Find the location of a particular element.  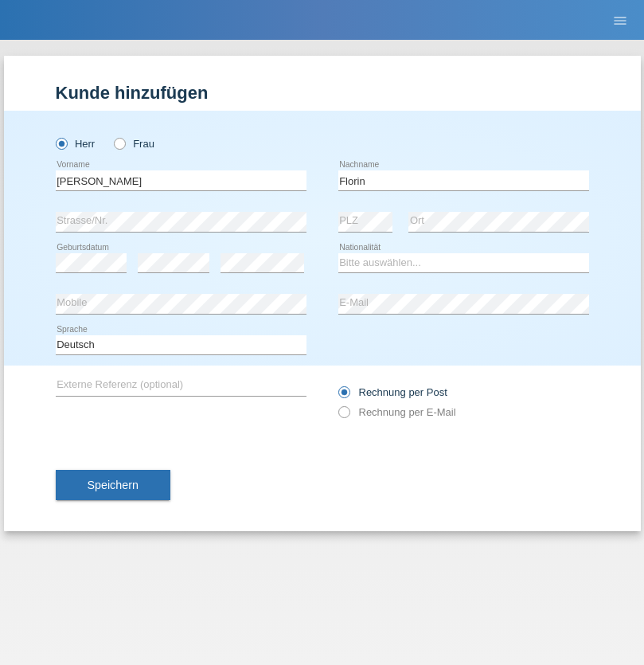

label: Rechnung per E-Mail is located at coordinates (397, 412).